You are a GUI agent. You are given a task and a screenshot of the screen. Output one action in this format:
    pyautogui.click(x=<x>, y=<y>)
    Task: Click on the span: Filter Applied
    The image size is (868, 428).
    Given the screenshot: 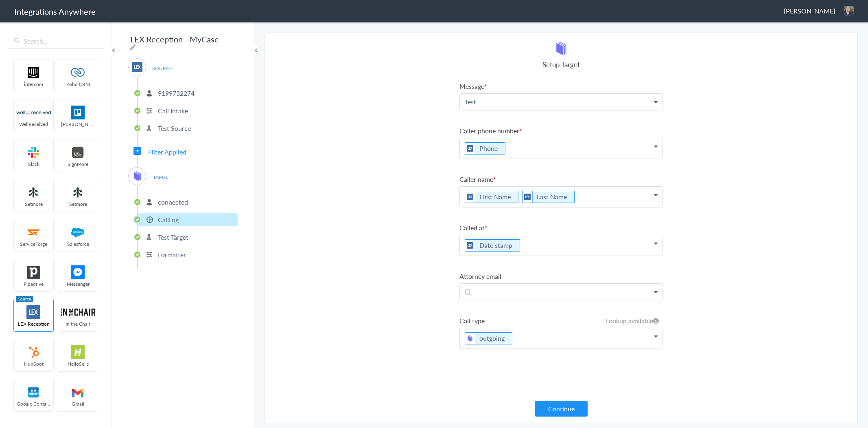 What is the action you would take?
    pyautogui.click(x=167, y=152)
    